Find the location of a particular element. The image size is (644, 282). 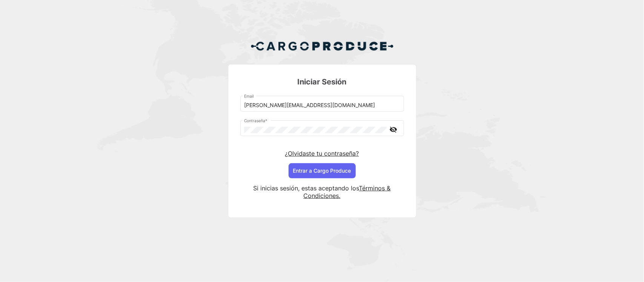

a: Términos & Condiciones. is located at coordinates (347, 192).